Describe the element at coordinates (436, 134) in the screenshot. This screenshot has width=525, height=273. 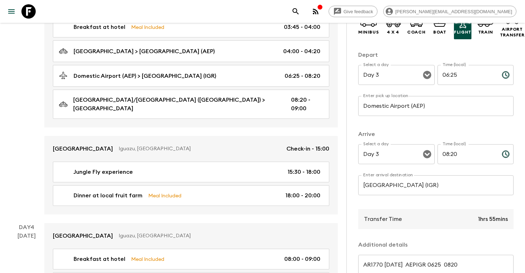
I see `p: Arrive` at that location.